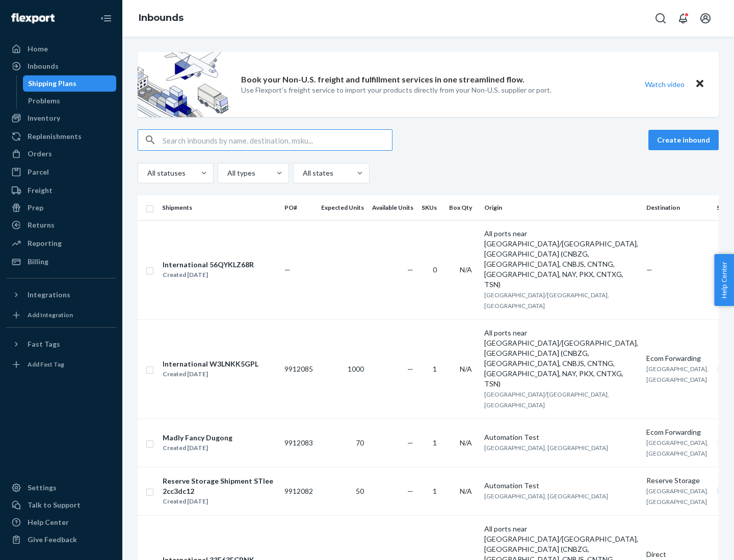  I want to click on button: Give Feedback, so click(61, 540).